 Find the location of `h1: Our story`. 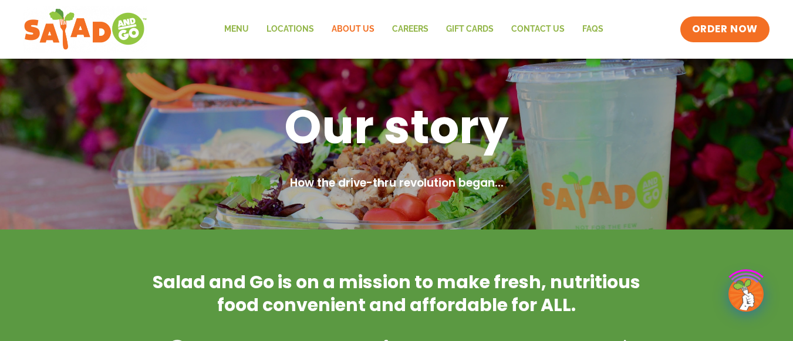

h1: Our story is located at coordinates (397, 127).